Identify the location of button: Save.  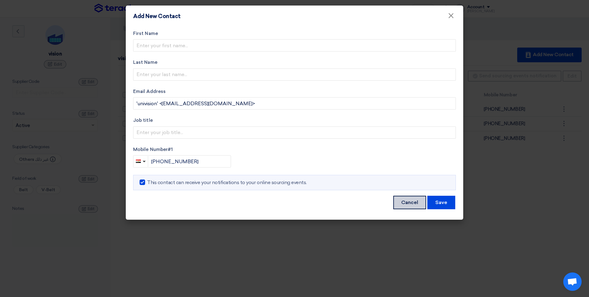
(441, 203).